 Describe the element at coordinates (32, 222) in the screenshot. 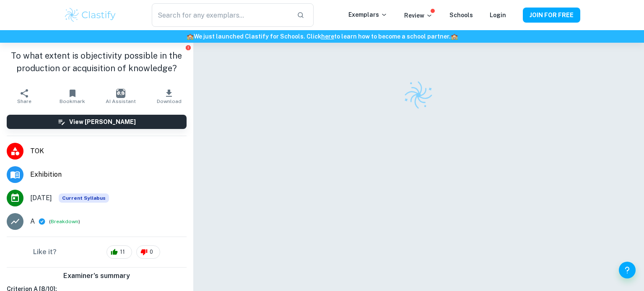

I see `p: A` at that location.